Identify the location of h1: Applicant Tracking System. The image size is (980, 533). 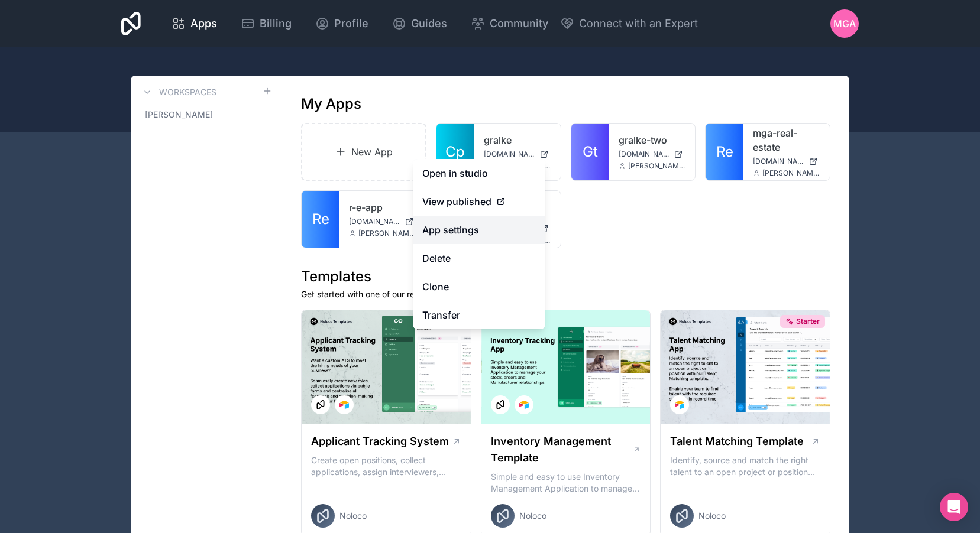
(380, 442).